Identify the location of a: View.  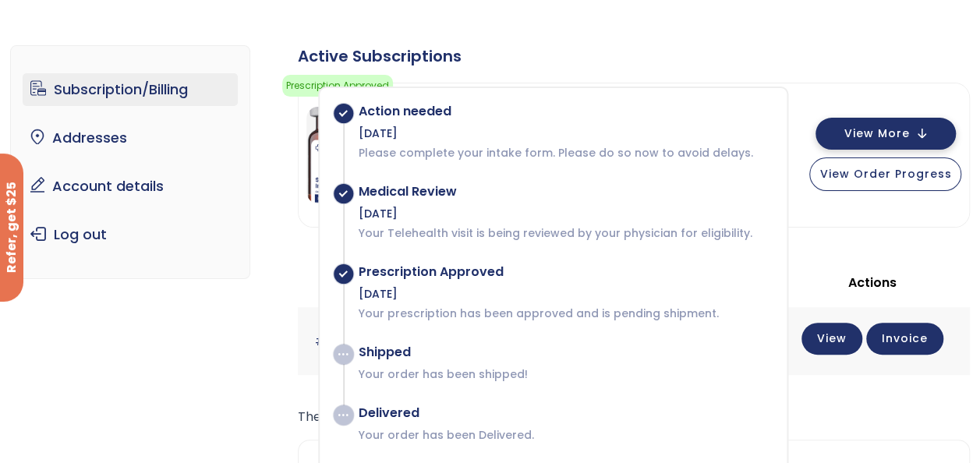
(832, 338).